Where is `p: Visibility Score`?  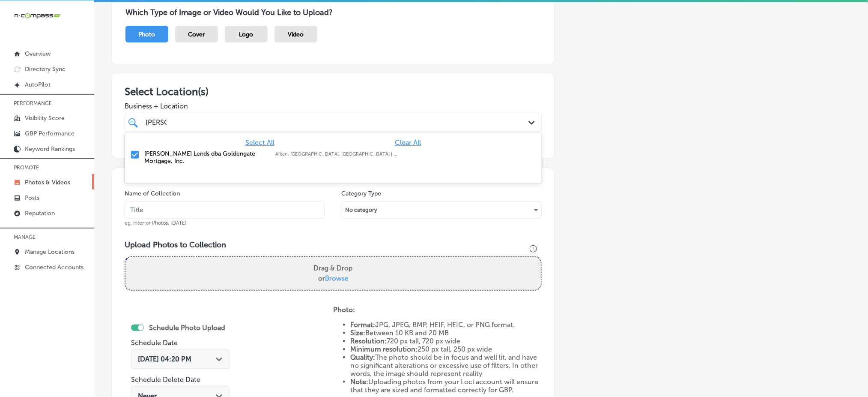
p: Visibility Score is located at coordinates (44, 118).